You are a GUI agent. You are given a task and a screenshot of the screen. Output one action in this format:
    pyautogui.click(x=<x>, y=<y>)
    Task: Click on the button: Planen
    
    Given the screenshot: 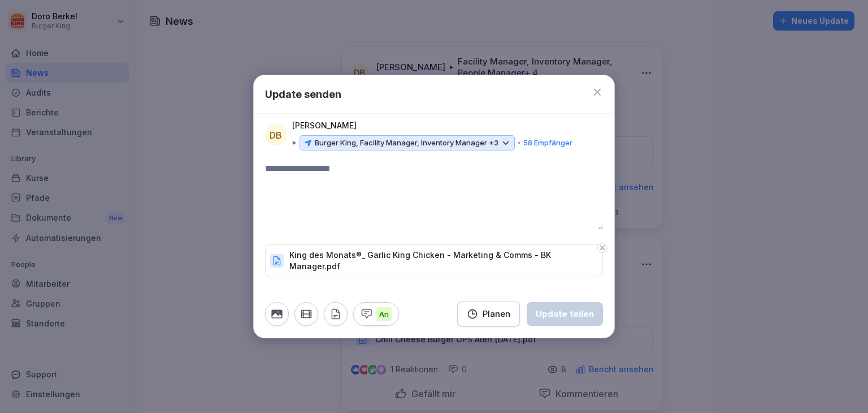 What is the action you would take?
    pyautogui.click(x=488, y=314)
    